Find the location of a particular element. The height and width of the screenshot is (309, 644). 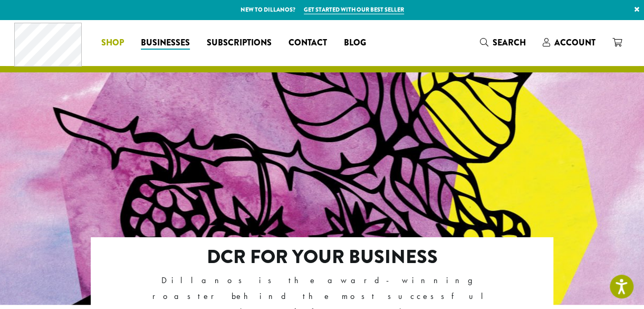

span: Shop is located at coordinates (112, 42).